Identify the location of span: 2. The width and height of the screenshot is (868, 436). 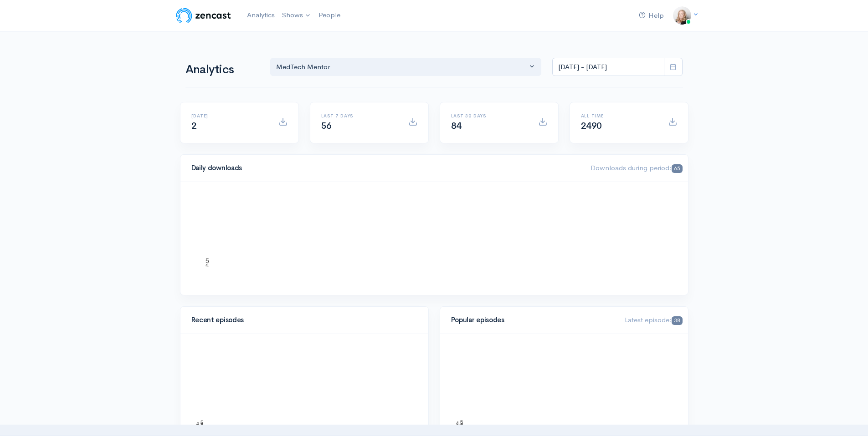
(194, 126).